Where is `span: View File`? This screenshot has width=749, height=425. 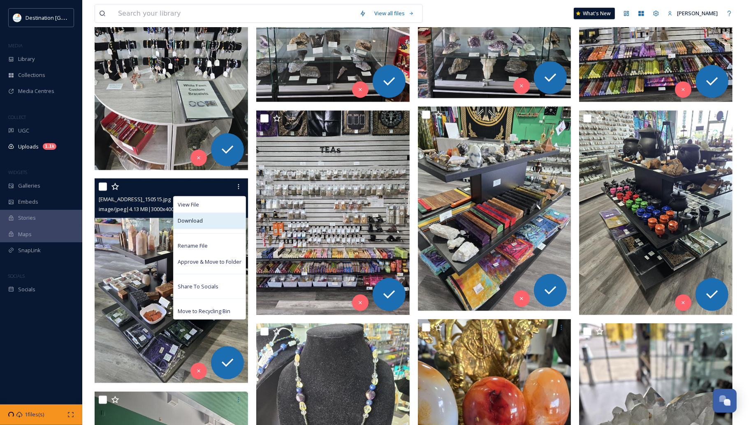 span: View File is located at coordinates (188, 204).